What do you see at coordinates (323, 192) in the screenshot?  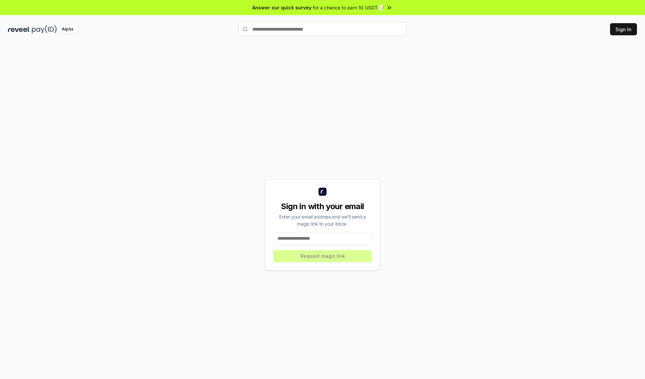 I see `img: logo_small` at bounding box center [323, 192].